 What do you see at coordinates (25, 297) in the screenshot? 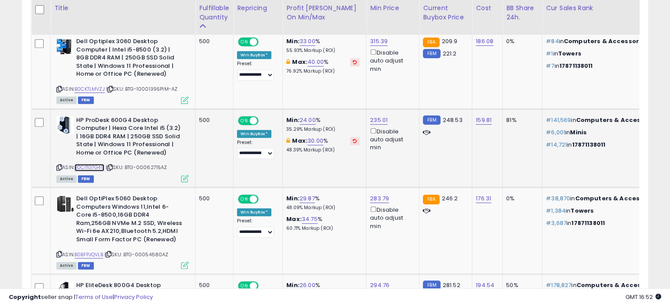
I see `strong: Copyright` at bounding box center [25, 297].